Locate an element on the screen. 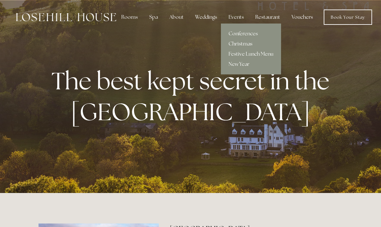 The height and width of the screenshot is (227, 381). div: Rooms is located at coordinates (130, 17).